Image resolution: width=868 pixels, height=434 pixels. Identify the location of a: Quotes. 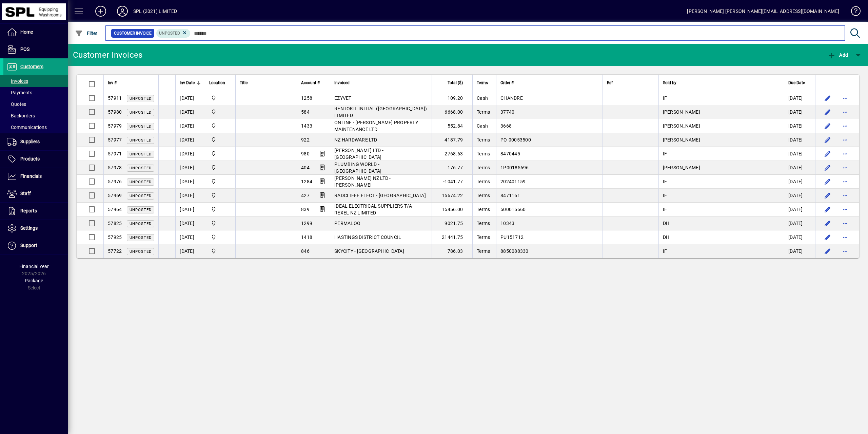
(36, 104).